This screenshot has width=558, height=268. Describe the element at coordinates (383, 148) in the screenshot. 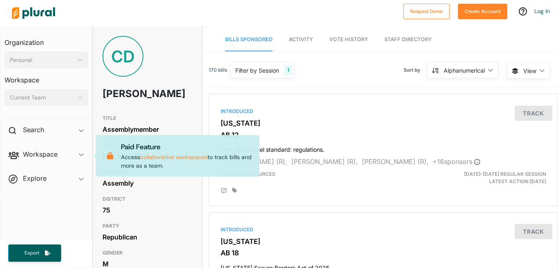

I see `h4: Low-carbon fuel standard: regulations.` at that location.